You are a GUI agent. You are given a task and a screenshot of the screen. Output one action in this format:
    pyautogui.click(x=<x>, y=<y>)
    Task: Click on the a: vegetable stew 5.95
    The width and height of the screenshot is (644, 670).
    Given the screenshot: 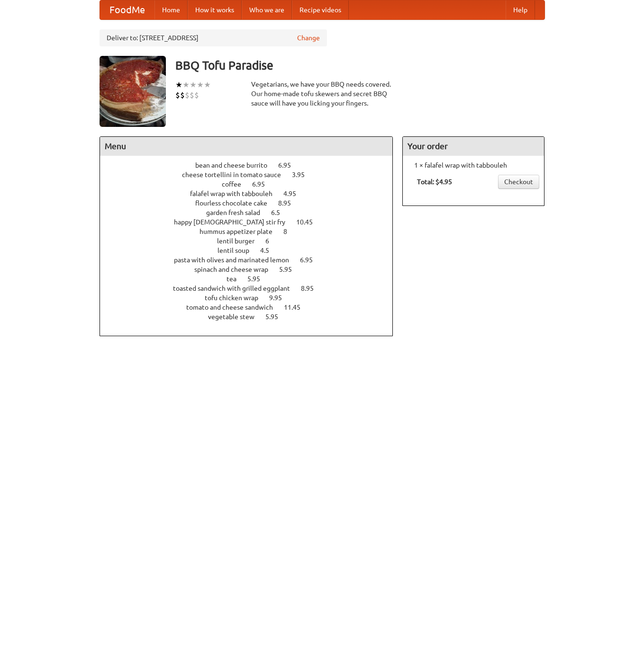 What is the action you would take?
    pyautogui.click(x=252, y=317)
    